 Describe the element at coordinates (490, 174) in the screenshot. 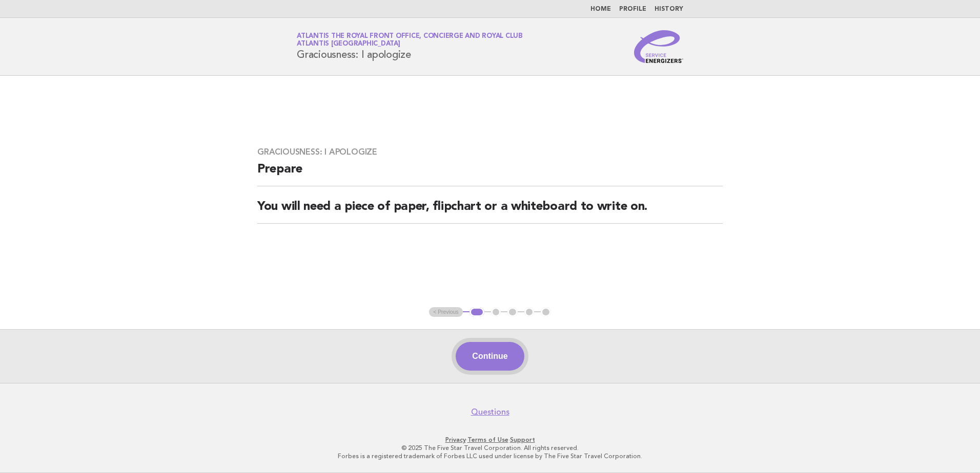

I see `h2: Prepare` at that location.